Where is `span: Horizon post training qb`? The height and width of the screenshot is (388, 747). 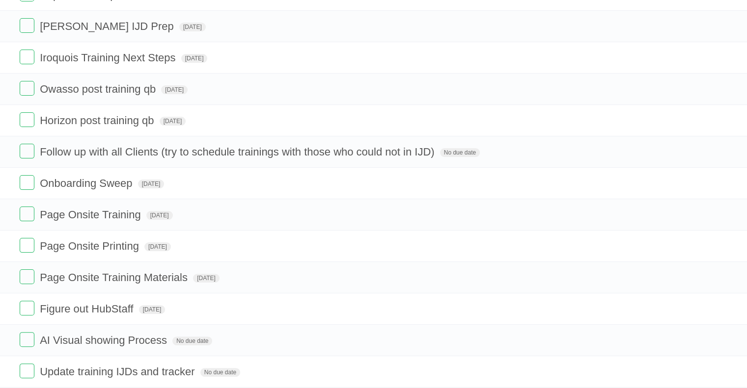 span: Horizon post training qb is located at coordinates (98, 120).